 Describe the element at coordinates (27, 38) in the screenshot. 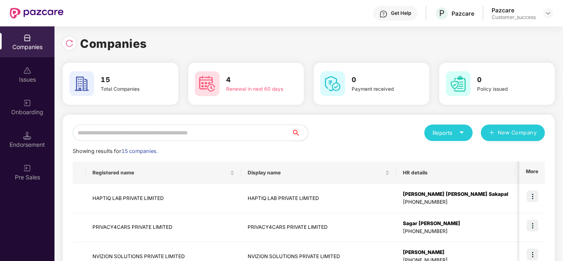

I see `img: svg+xml;base64,PHN2ZyBpZD0iQ29tcGFuaWVzIiB4bWxucz0iaHR0cDovL3d3dy53My5vcmcvMjAwMC9zdmciIHdpZHRoPS...` at that location.